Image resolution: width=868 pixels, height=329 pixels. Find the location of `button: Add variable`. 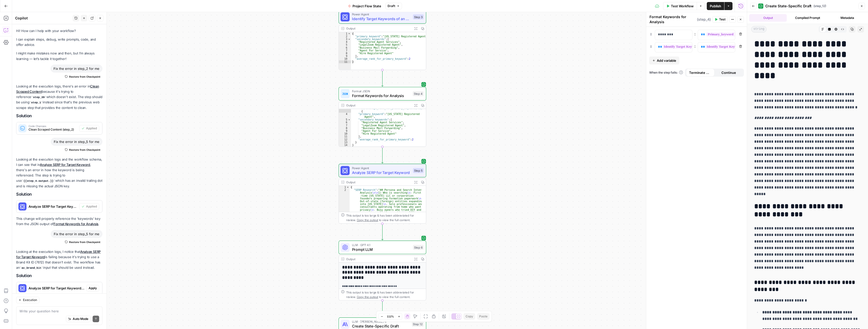

button: Add variable is located at coordinates (664, 60).